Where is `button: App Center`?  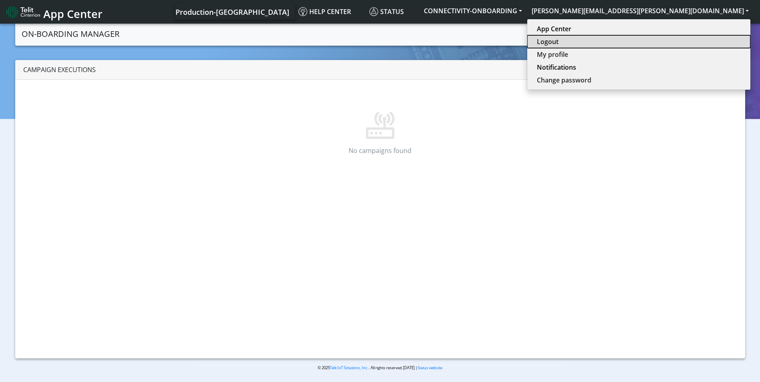 button: App Center is located at coordinates (639, 29).